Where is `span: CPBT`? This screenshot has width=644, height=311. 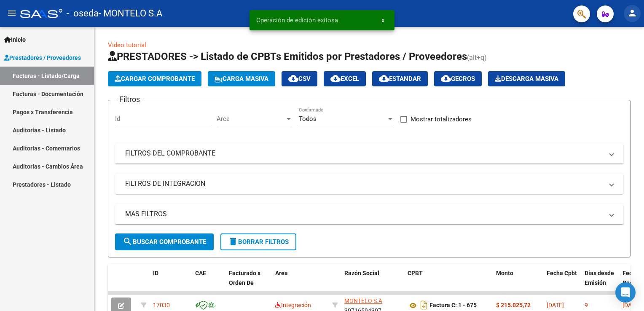 span: CPBT is located at coordinates (415, 273).